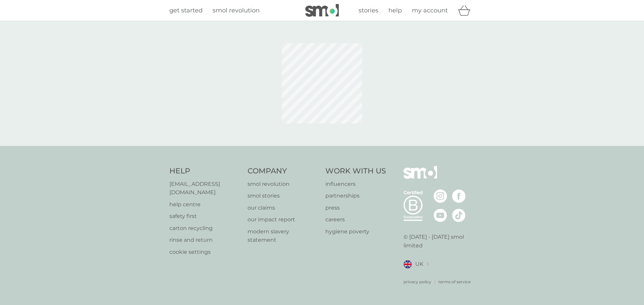  I want to click on img: UK flag, so click(407, 264).